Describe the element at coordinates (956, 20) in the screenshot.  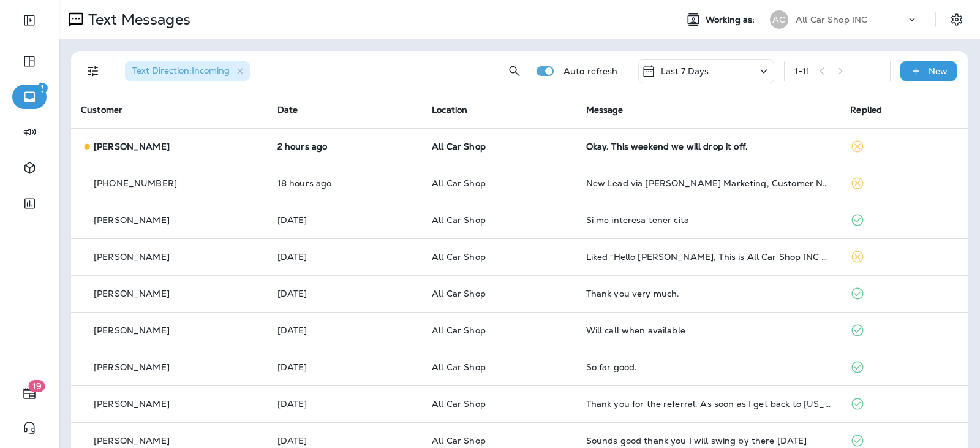
I see `button: Settings` at that location.